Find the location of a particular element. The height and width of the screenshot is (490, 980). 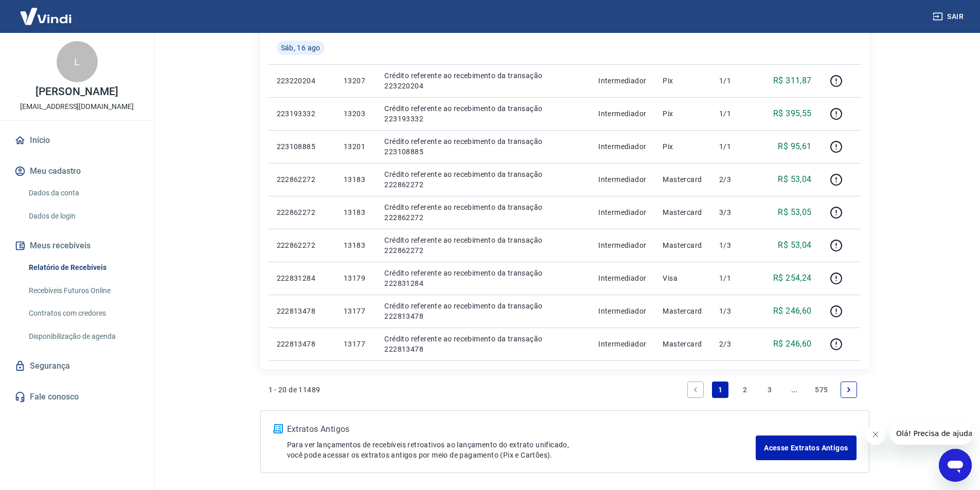

p: 223220204 is located at coordinates (302, 81).